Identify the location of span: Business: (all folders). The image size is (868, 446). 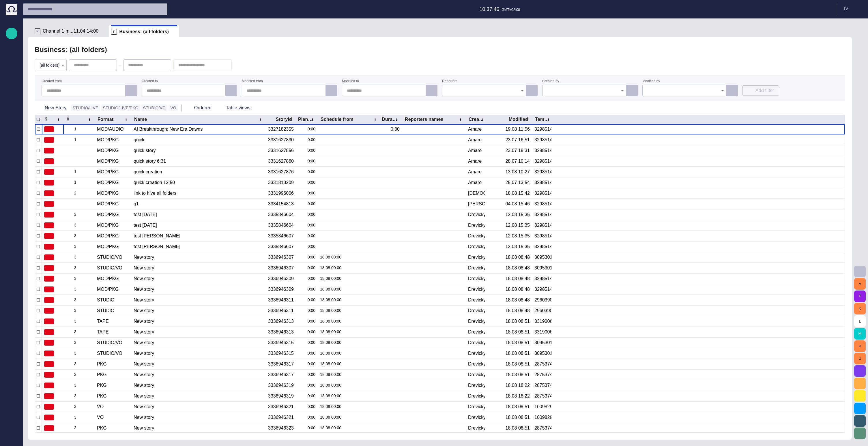
(144, 32).